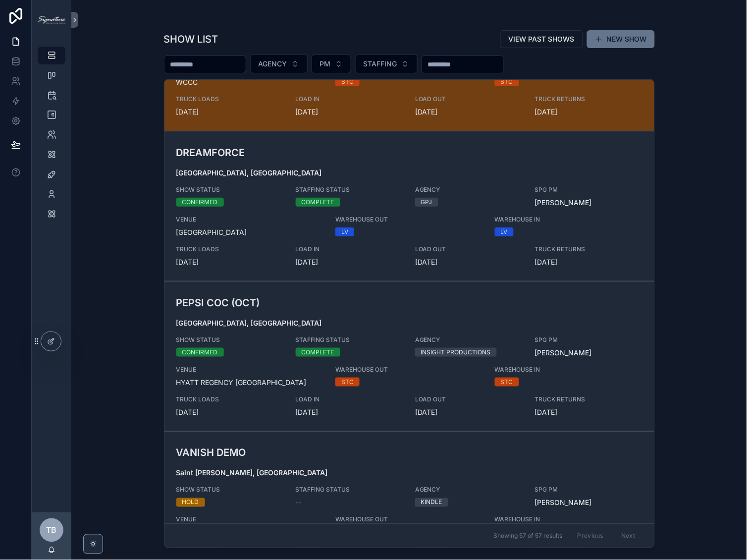 This screenshot has height=560, width=747. I want to click on span: VIEW PAST SHOWS, so click(541, 39).